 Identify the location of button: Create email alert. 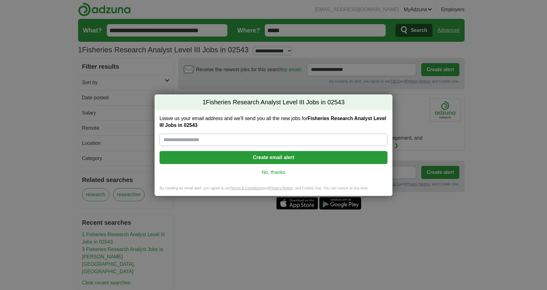
(274, 158).